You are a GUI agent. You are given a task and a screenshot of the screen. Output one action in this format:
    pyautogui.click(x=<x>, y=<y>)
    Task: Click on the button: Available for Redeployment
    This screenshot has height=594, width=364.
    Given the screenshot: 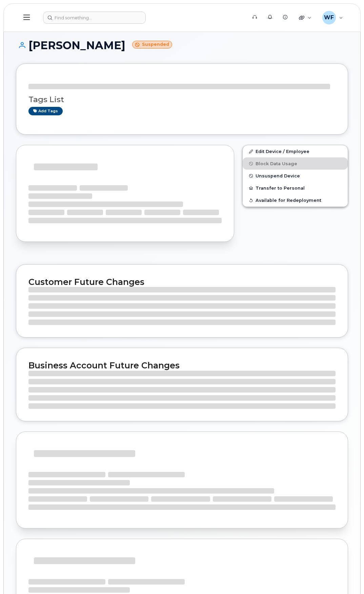 What is the action you would take?
    pyautogui.click(x=296, y=201)
    